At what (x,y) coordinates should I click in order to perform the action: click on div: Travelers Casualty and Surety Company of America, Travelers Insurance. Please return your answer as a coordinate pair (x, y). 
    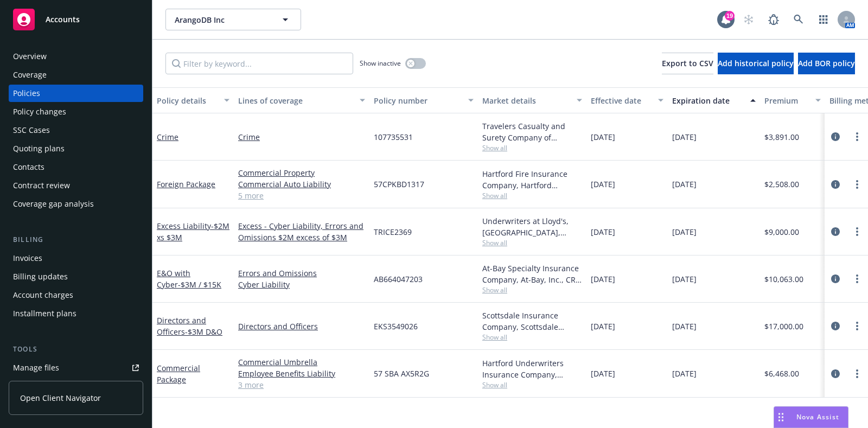
    Looking at the image, I should click on (532, 132).